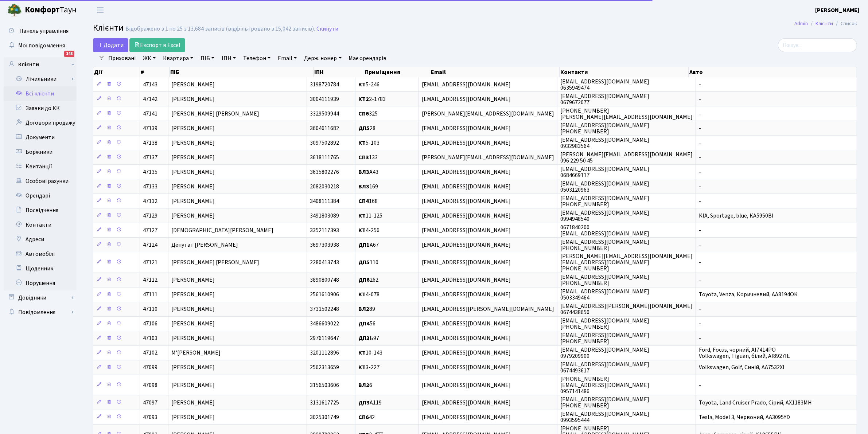 This screenshot has height=434, width=868. Describe the element at coordinates (372, 99) in the screenshot. I see `span: 2-1783` at that location.